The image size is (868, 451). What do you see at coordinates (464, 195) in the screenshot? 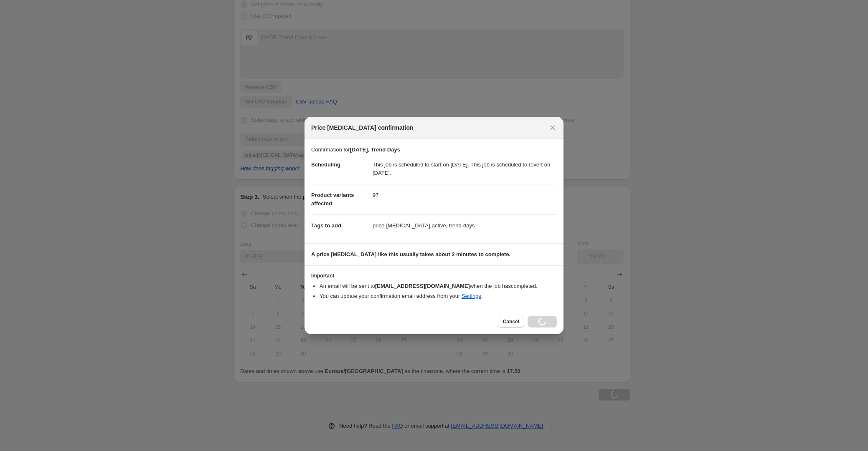
I see `dd: 97` at bounding box center [464, 195].